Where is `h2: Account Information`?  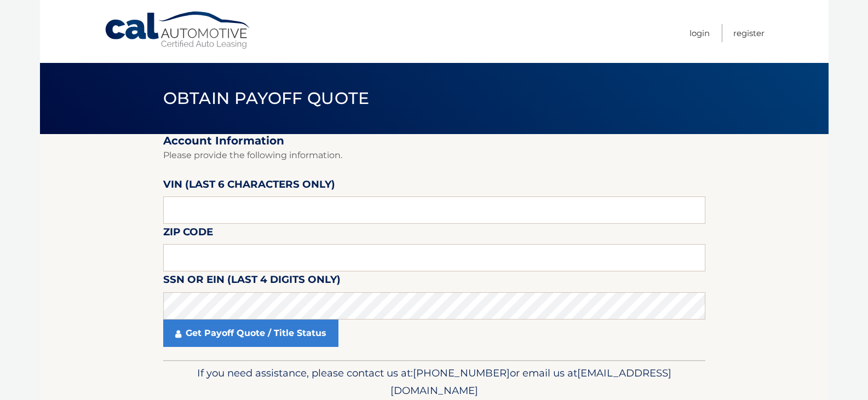
h2: Account Information is located at coordinates (434, 140).